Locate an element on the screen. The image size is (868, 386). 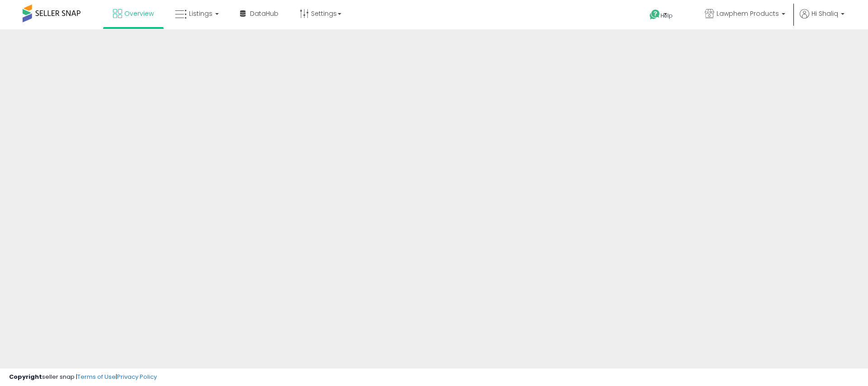
strong: Copyright is located at coordinates (25, 376).